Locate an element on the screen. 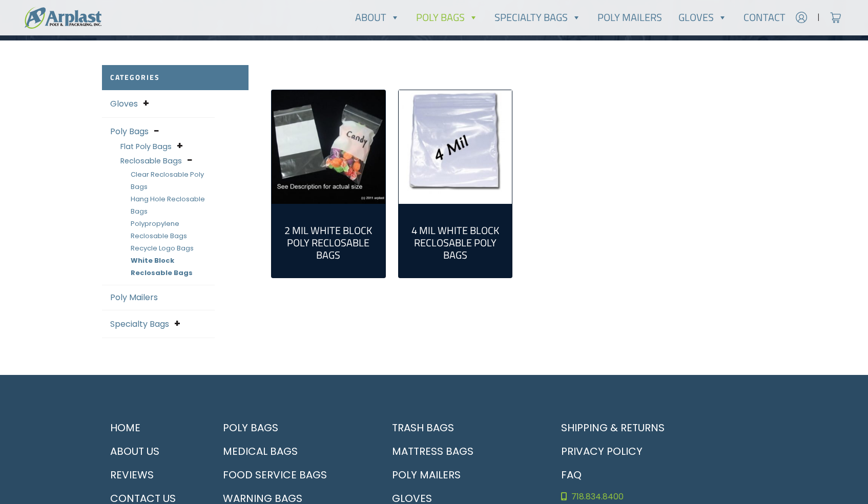 Image resolution: width=868 pixels, height=504 pixels. a: Polypropylene Reclosable Bags is located at coordinates (159, 230).